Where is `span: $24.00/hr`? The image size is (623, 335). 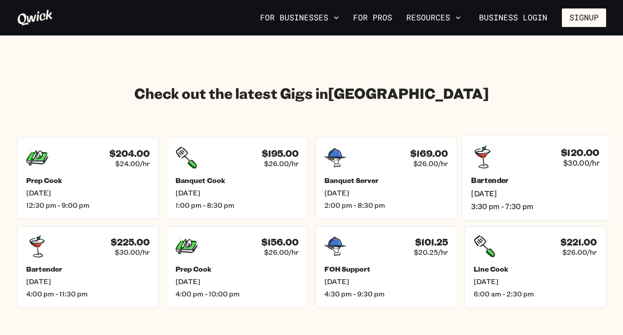 span: $24.00/hr is located at coordinates (132, 163).